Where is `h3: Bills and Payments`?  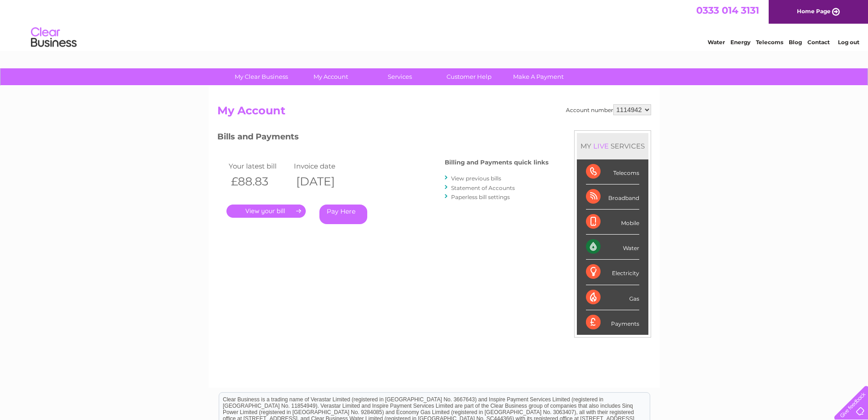 h3: Bills and Payments is located at coordinates (382, 138).